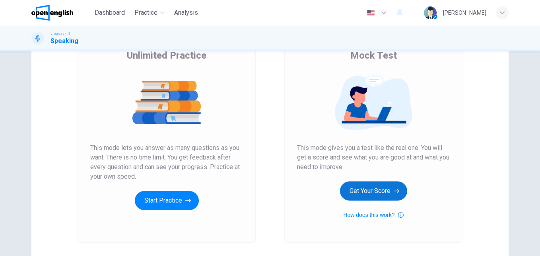 This screenshot has height=256, width=540. What do you see at coordinates (167, 55) in the screenshot?
I see `span: Unlimited Practice` at bounding box center [167, 55].